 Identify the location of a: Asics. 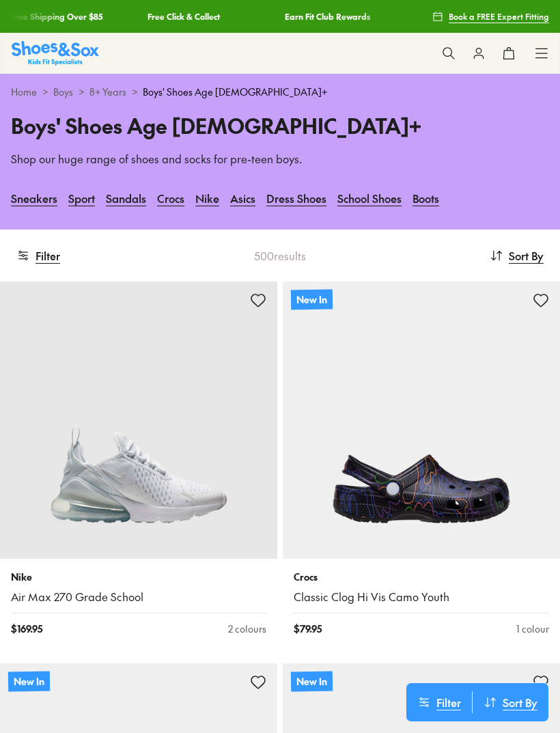
(242, 198).